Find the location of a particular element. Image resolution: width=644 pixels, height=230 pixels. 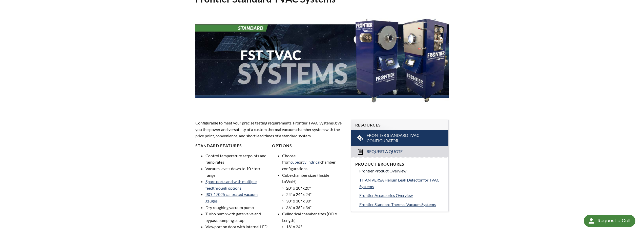

a: cylindrical is located at coordinates (312, 162).